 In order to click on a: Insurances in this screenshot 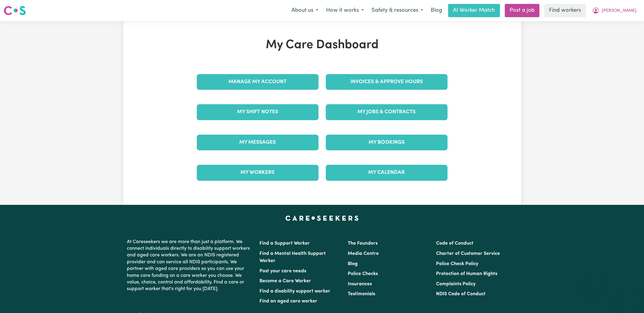, I will do `click(360, 284)`.